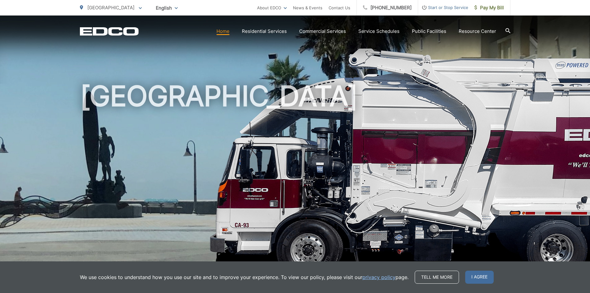  What do you see at coordinates (109, 31) in the screenshot?
I see `a: EDCD logo. Return to the homepage.` at bounding box center [109, 31].